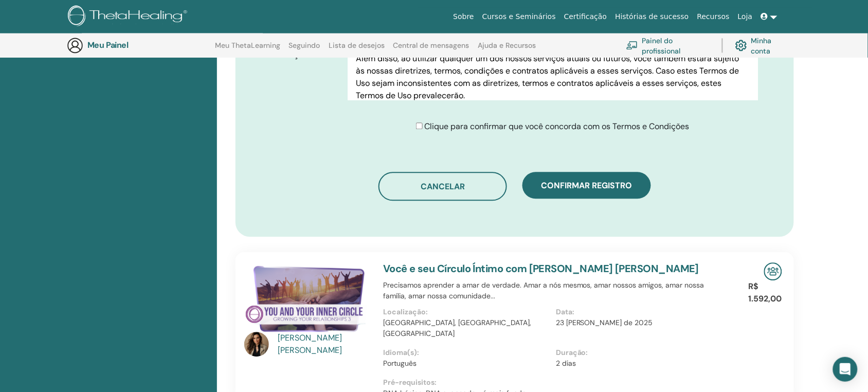 This screenshot has height=392, width=868. I want to click on font: Confirmar registro, so click(587, 185).